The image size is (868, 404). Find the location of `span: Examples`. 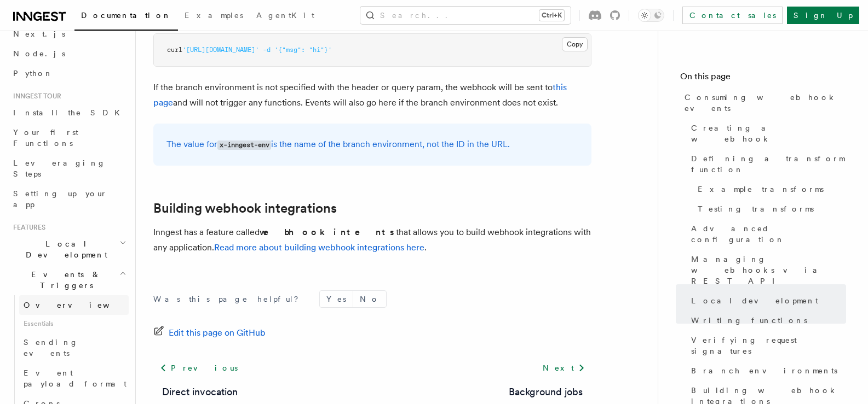

span: Examples is located at coordinates (214, 16).